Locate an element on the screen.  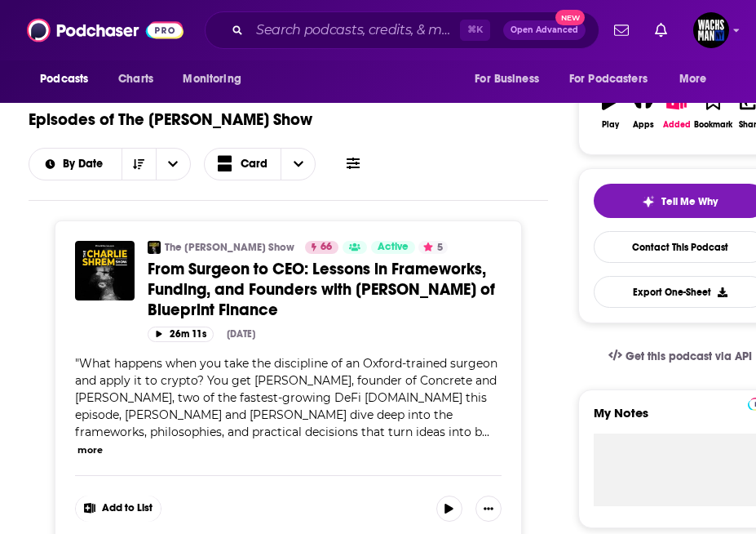
img: From Surgeon to CEO: Lessons in Frameworks, Funding, and Founders with Nic Roberts-Huntley of Blu... is located at coordinates (104, 270).